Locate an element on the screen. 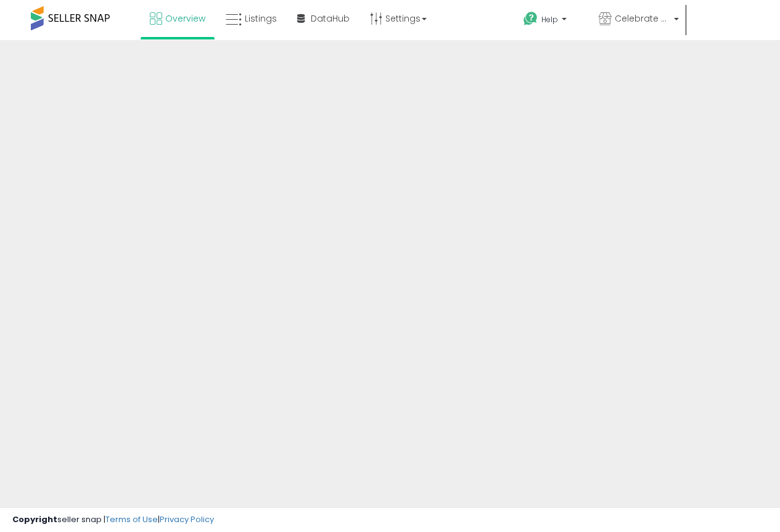  span: Listings is located at coordinates (261, 19).